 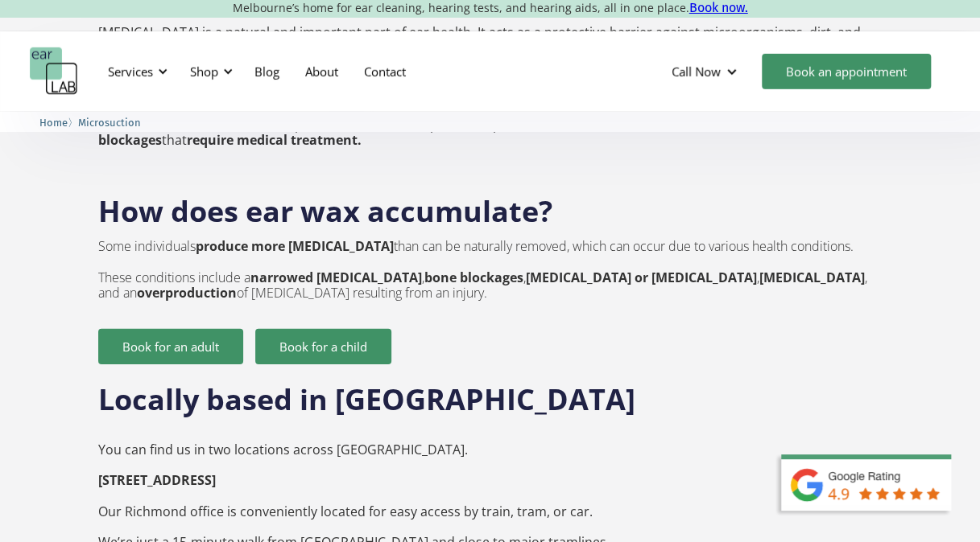 I want to click on a: Home, so click(x=53, y=121).